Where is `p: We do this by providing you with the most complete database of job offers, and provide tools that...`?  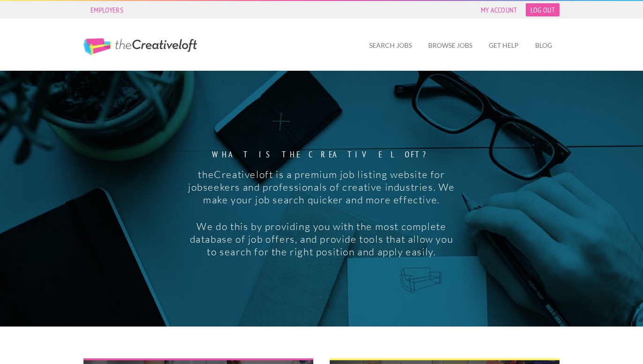
p: We do this by providing you with the most complete database of job offers, and provide tools that... is located at coordinates (321, 239).